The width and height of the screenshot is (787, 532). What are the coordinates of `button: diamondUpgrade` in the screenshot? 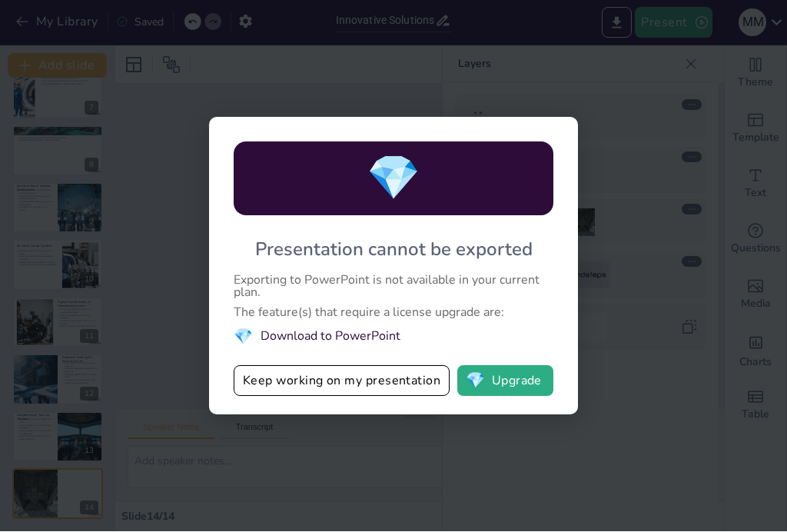 It's located at (505, 381).